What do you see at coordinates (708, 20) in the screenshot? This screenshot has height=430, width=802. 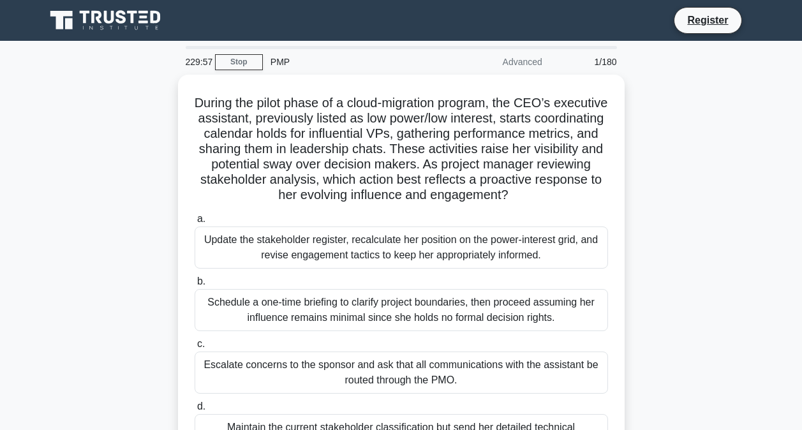 I see `a: Register` at bounding box center [708, 20].